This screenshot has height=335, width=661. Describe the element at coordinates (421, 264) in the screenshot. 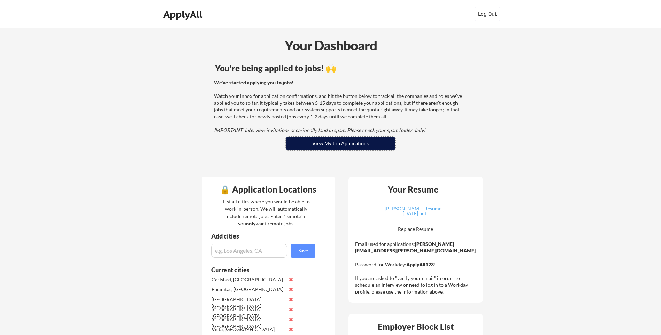

I see `strong: ApplyAll123!` at that location.